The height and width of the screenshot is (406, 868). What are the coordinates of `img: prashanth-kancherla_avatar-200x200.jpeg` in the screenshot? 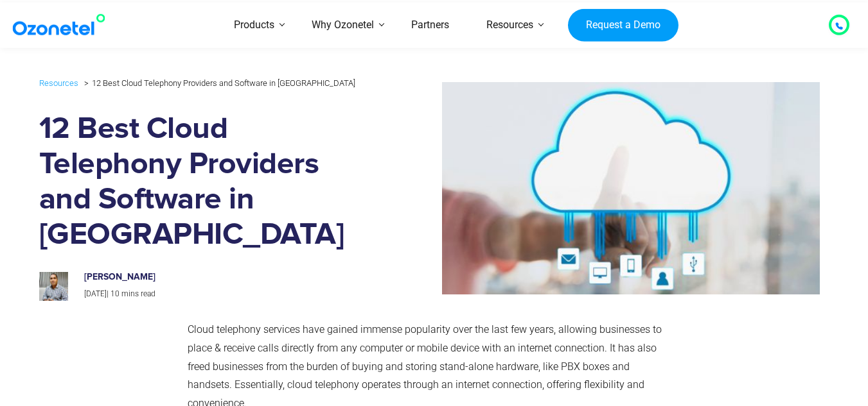 It's located at (53, 286).